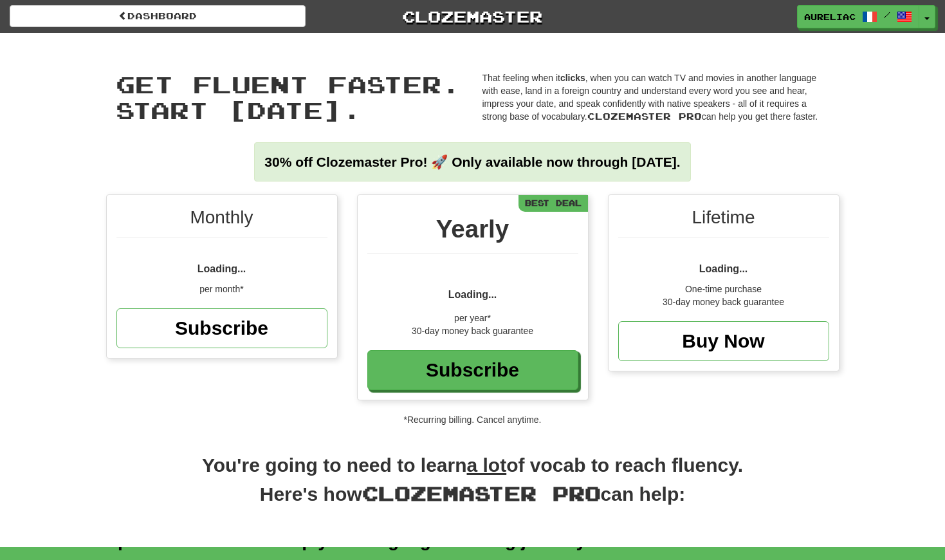  What do you see at coordinates (222, 221) in the screenshot?
I see `div: Monthly` at bounding box center [222, 221].